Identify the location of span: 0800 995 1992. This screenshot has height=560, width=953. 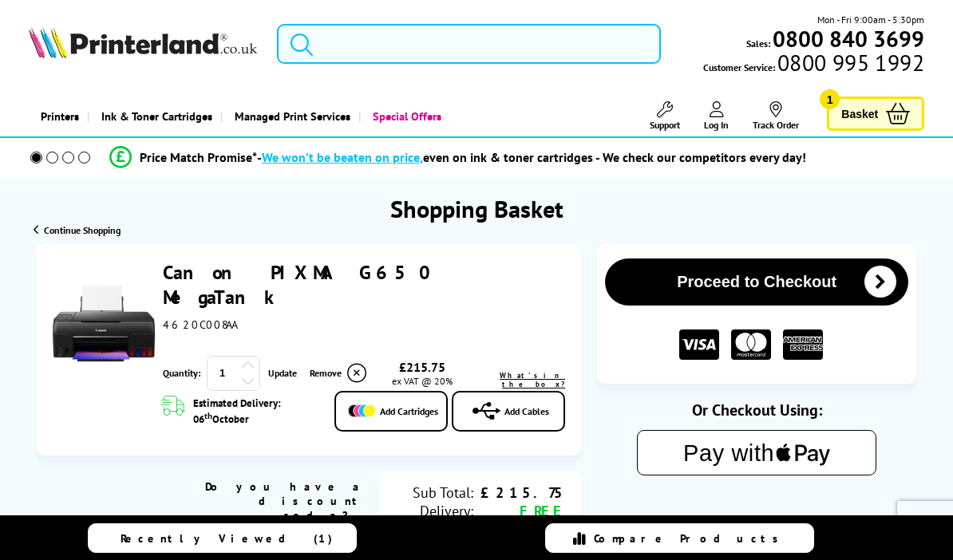
(849, 63).